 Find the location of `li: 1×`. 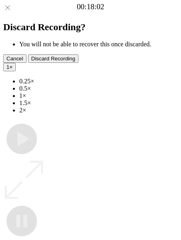

li: 1× is located at coordinates (99, 96).